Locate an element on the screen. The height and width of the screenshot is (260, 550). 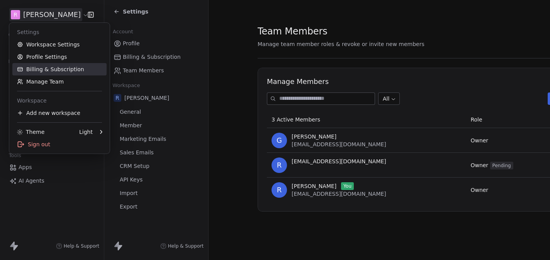
div: Workspace is located at coordinates (60, 100).